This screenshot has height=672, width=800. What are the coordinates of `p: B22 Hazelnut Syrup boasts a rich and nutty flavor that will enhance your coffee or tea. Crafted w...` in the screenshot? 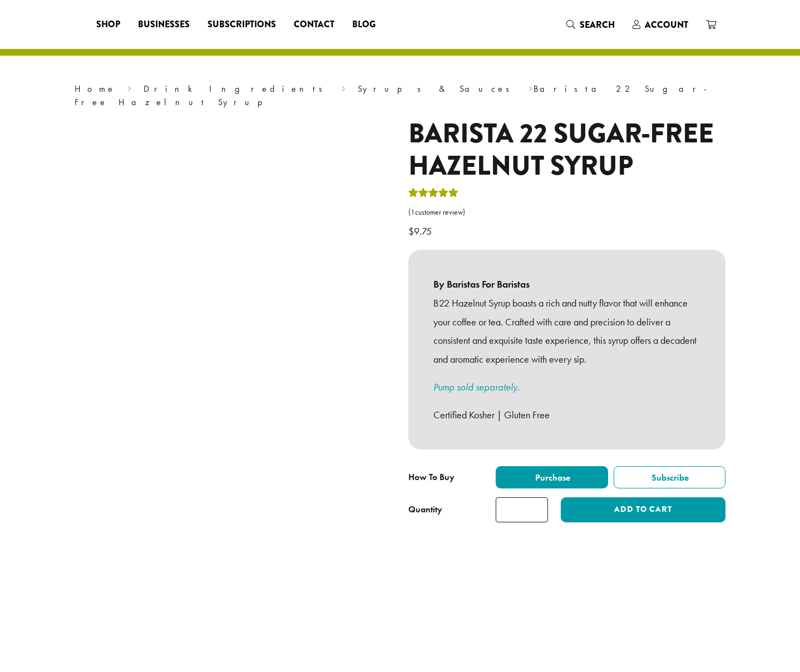 It's located at (567, 331).